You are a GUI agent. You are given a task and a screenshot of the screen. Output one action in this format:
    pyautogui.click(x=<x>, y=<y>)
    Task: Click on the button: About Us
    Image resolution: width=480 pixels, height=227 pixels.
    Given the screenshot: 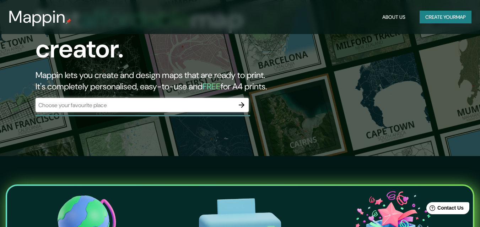 What is the action you would take?
    pyautogui.click(x=394, y=17)
    